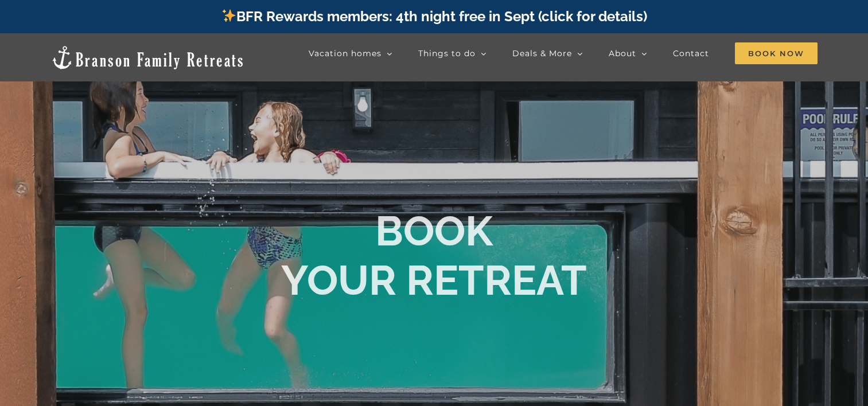  Describe the element at coordinates (563, 53) in the screenshot. I see `nav: Main Menu` at that location.